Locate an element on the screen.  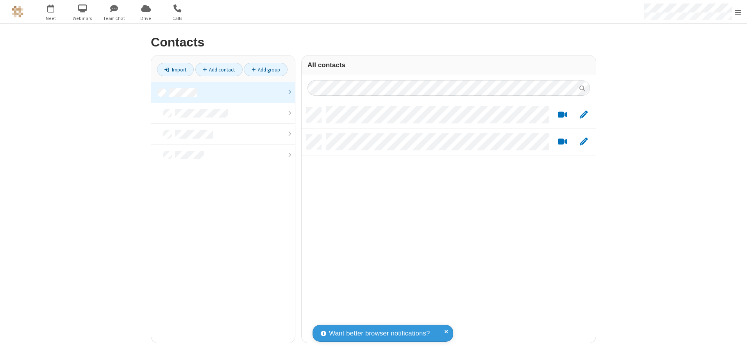
span: Want better browser notifications? is located at coordinates (379, 334).